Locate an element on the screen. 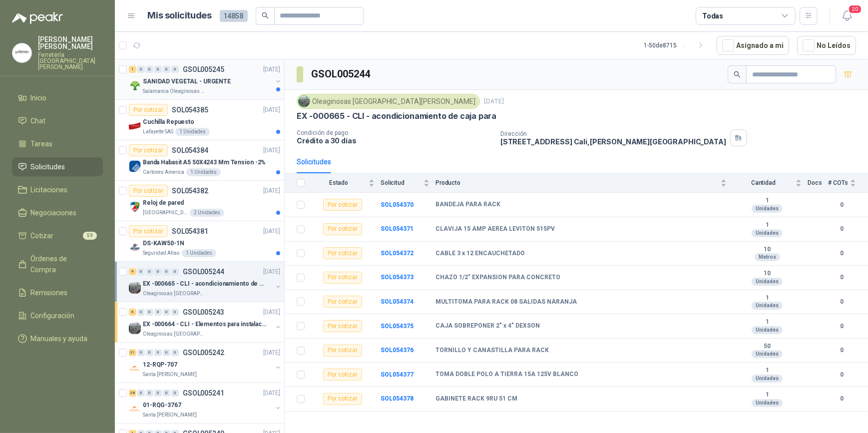  p: SOL054385 is located at coordinates (190, 110).